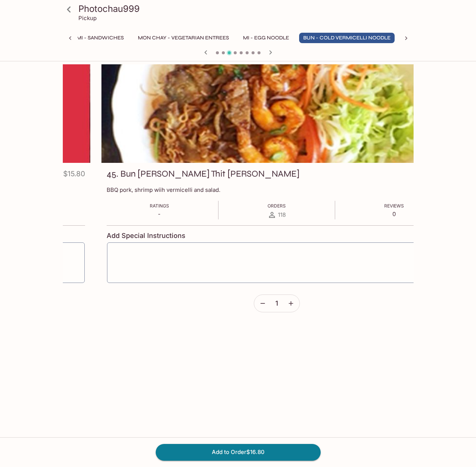 The width and height of the screenshot is (476, 467). Describe the element at coordinates (282, 214) in the screenshot. I see `span: 118` at that location.